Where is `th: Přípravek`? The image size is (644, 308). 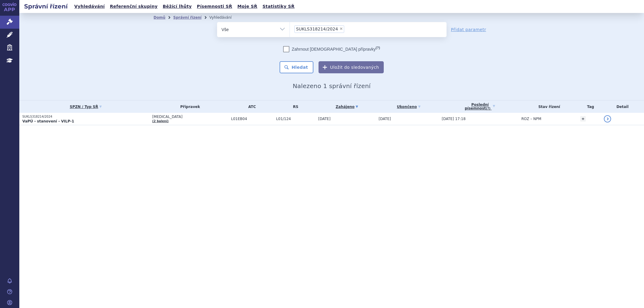 th: Přípravek is located at coordinates (189, 107).